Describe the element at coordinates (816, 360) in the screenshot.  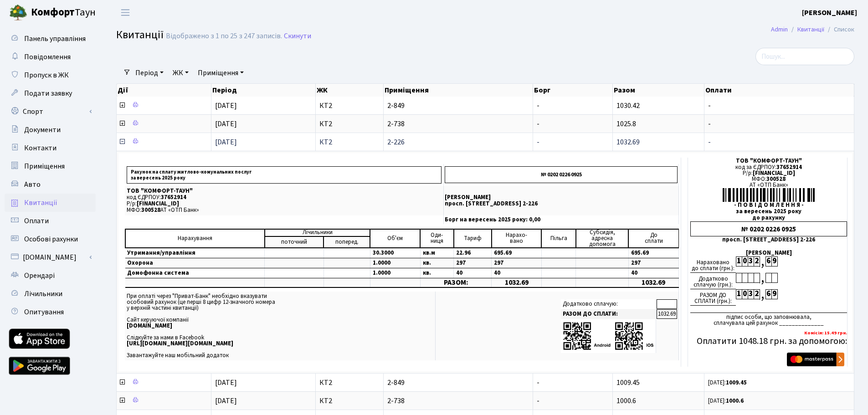
I see `img: Masterpass` at that location.